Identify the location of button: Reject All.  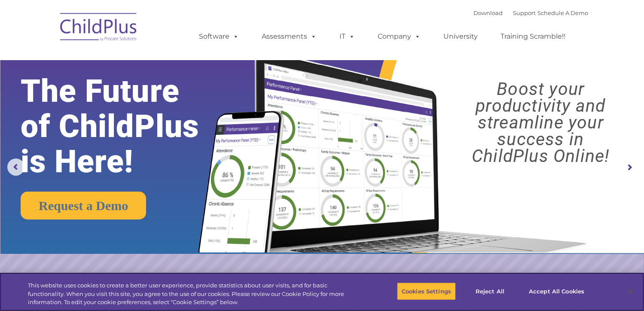
(490, 291).